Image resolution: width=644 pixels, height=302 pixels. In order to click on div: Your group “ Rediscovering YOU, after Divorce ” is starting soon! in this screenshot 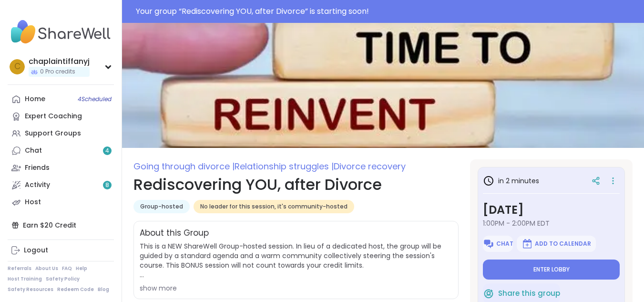, I will do `click(387, 11)`.